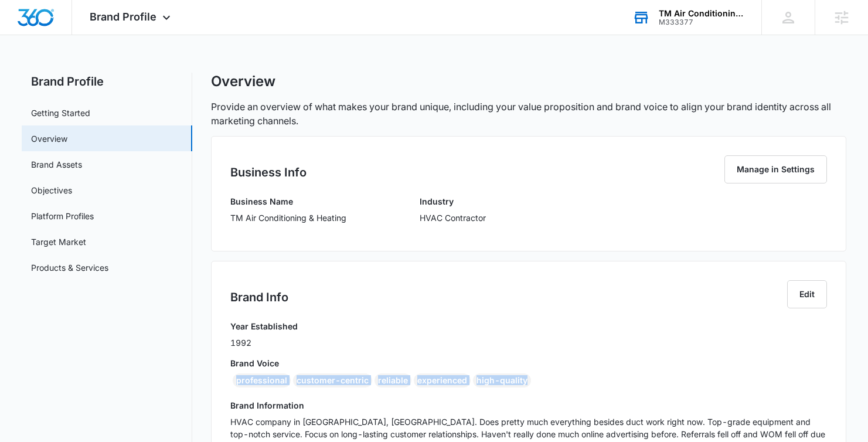 The image size is (868, 442). Describe the element at coordinates (452, 201) in the screenshot. I see `h3: Industry` at that location.